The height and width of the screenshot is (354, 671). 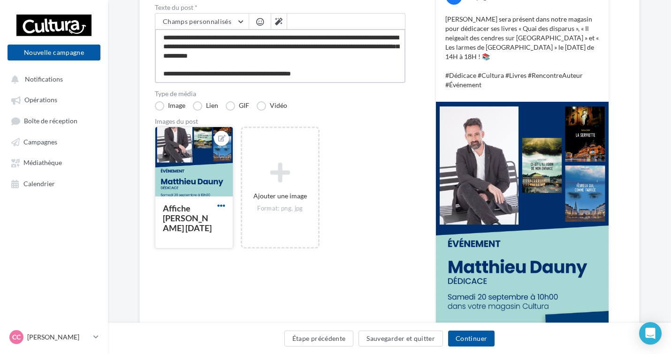 I want to click on a: Médiathèque, so click(x=54, y=162).